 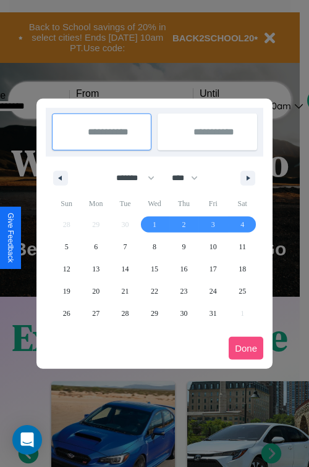 What do you see at coordinates (125, 247) in the screenshot?
I see `span: 7` at bounding box center [125, 247].